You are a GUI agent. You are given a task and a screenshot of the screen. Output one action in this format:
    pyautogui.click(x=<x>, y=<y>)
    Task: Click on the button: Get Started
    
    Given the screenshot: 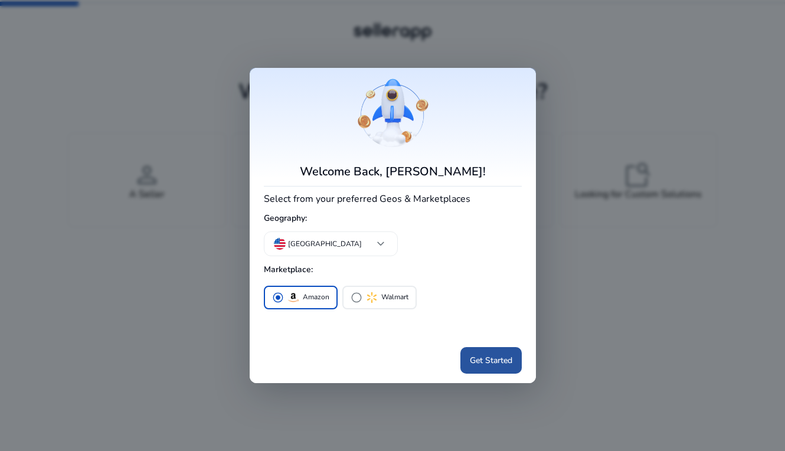 What is the action you would take?
    pyautogui.click(x=491, y=360)
    